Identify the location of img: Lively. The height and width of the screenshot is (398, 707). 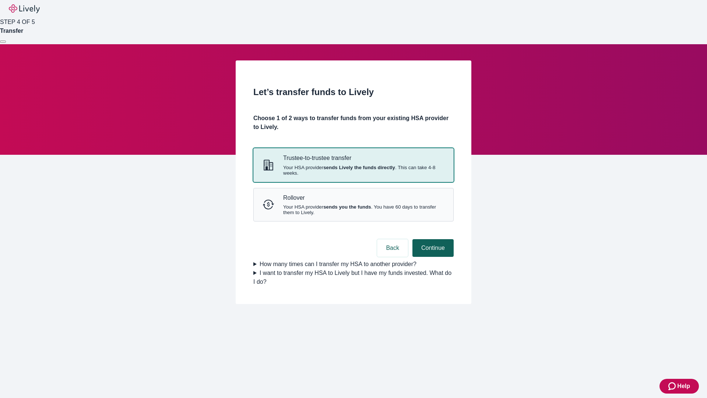
(24, 9).